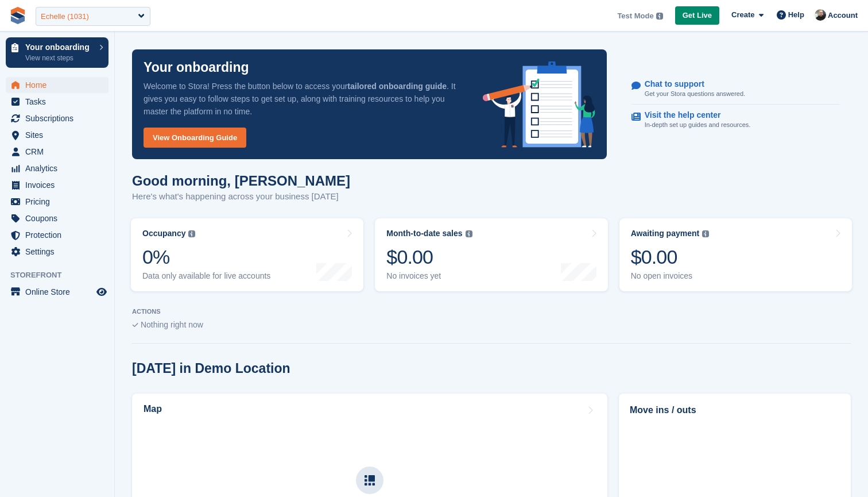 This screenshot has height=497, width=868. What do you see at coordinates (60, 202) in the screenshot?
I see `span: Pricing` at bounding box center [60, 202].